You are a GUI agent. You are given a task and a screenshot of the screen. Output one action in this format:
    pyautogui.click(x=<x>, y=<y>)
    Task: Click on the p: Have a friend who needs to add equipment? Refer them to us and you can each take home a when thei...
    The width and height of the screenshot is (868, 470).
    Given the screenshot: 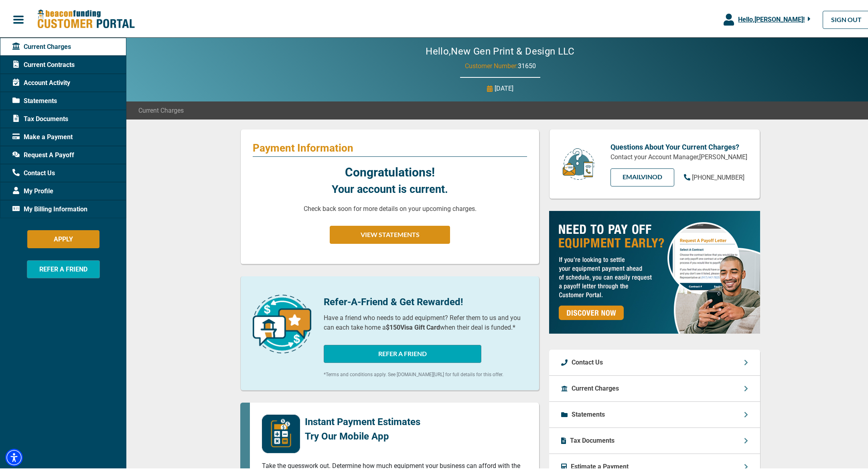 What is the action you would take?
    pyautogui.click(x=425, y=321)
    